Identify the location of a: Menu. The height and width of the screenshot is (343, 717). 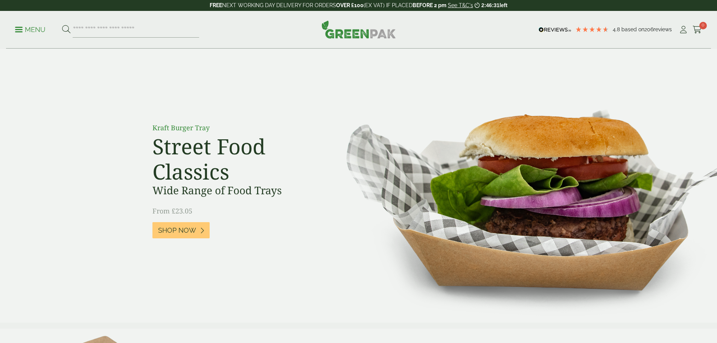
(30, 29).